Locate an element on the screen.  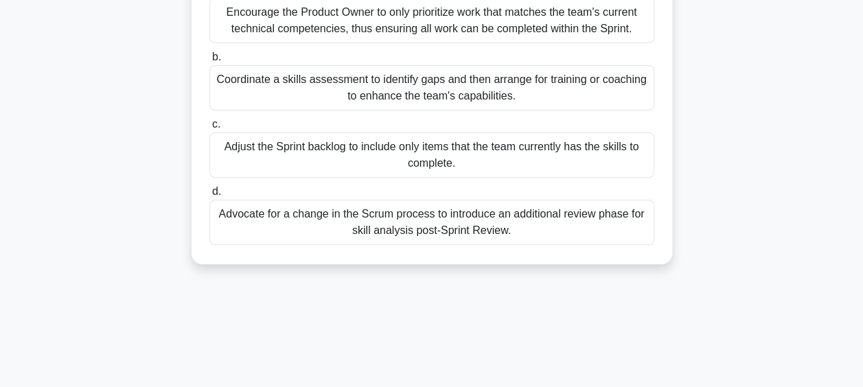
span: c. is located at coordinates (216, 124).